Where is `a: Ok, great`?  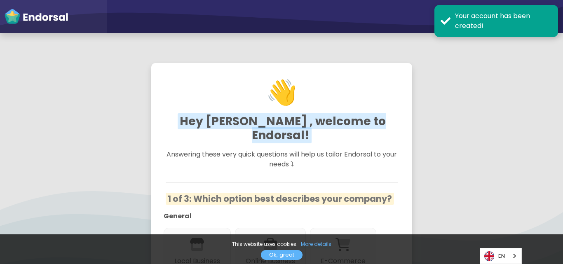
a: Ok, great is located at coordinates (281, 255).